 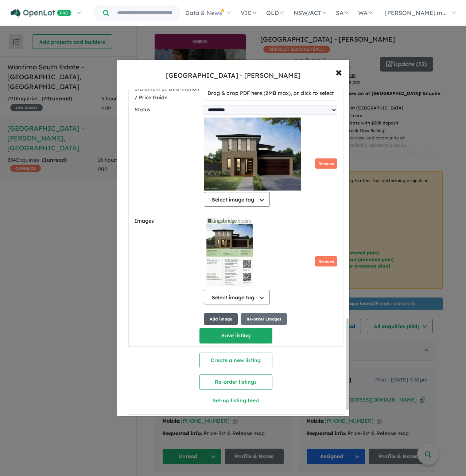 What do you see at coordinates (236, 336) in the screenshot?
I see `button: Save listing` at bounding box center [236, 336].